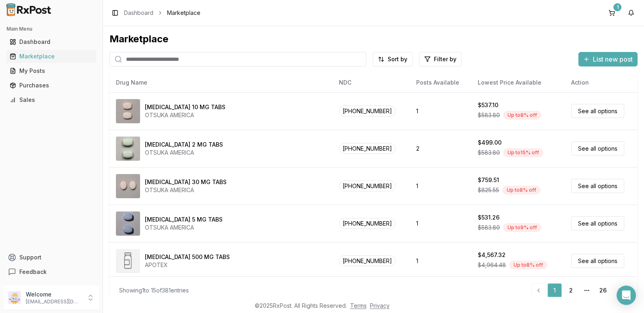  I want to click on span: List new post, so click(612, 59).